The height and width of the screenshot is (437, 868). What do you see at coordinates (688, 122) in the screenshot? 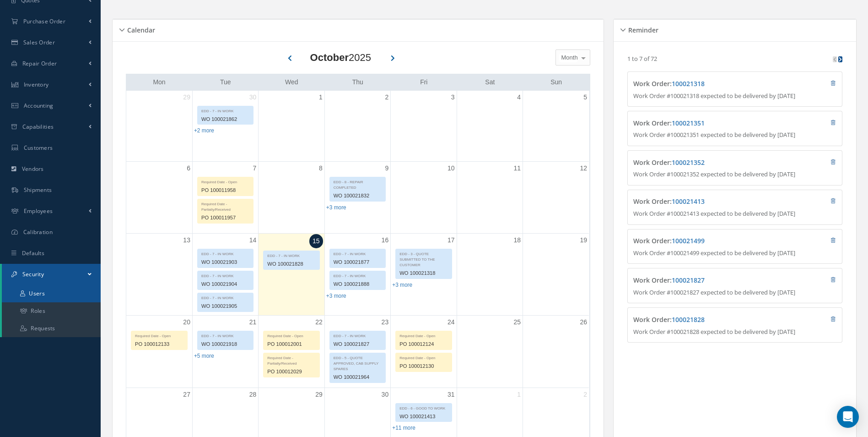
I see `a: 100021351` at bounding box center [688, 122].